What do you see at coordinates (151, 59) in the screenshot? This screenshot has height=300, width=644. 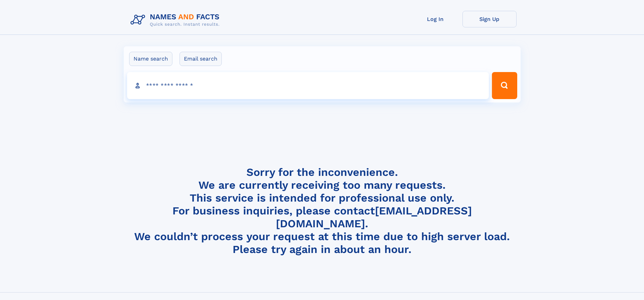 I see `label: Name search` at bounding box center [151, 59].